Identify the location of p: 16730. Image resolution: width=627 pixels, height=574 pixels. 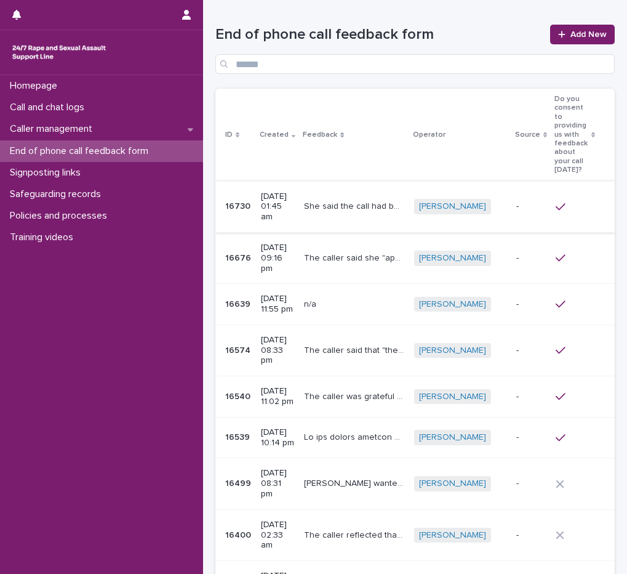
(239, 205).